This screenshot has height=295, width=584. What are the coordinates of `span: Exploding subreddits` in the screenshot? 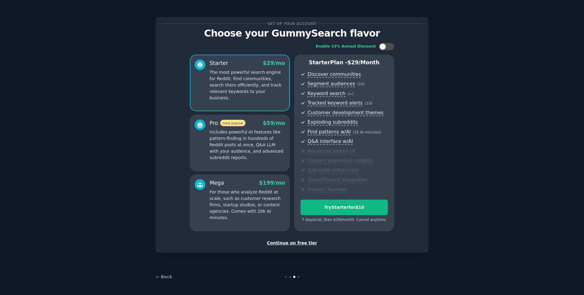 It's located at (333, 122).